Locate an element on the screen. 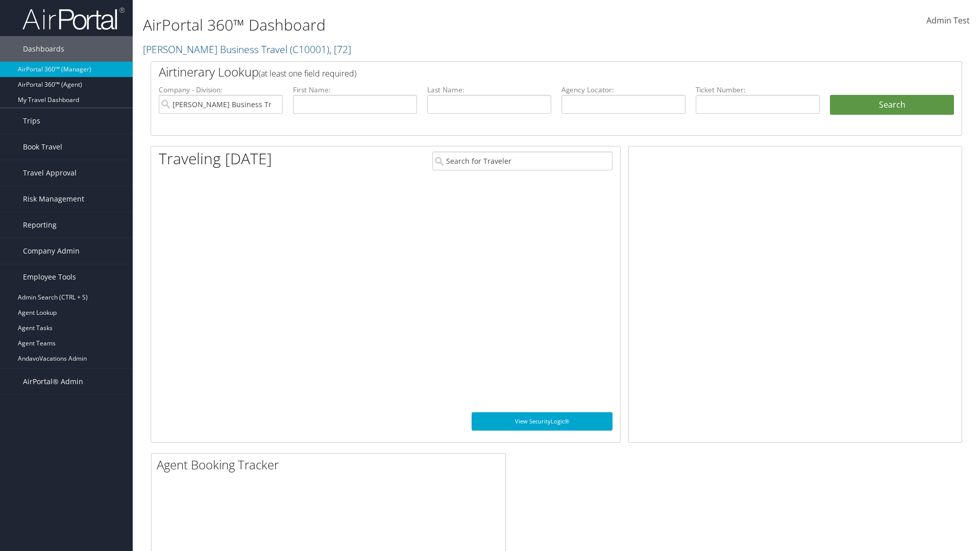  img: airportal-logo.png is located at coordinates (74, 18).